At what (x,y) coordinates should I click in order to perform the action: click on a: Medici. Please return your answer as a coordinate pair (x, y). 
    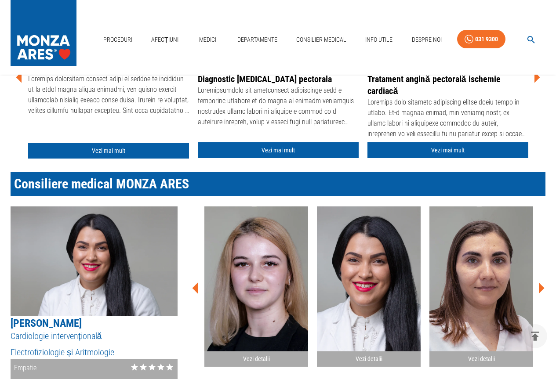
    Looking at the image, I should click on (208, 40).